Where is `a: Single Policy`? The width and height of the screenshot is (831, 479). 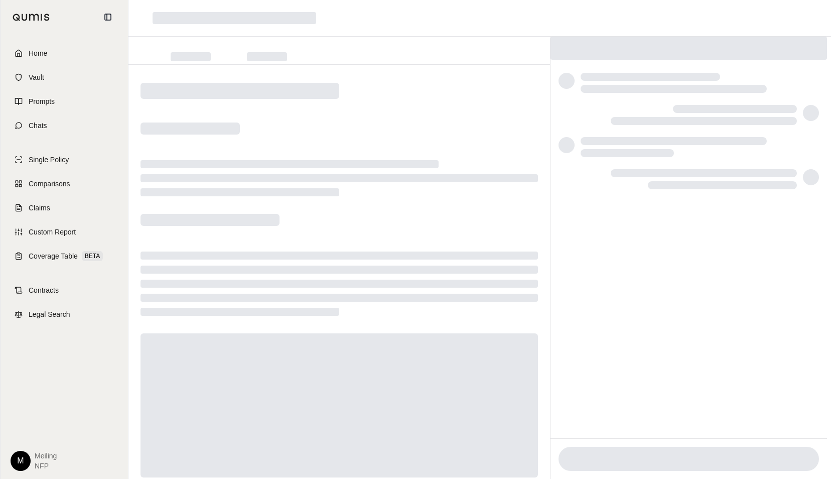 a: Single Policy is located at coordinates (64, 160).